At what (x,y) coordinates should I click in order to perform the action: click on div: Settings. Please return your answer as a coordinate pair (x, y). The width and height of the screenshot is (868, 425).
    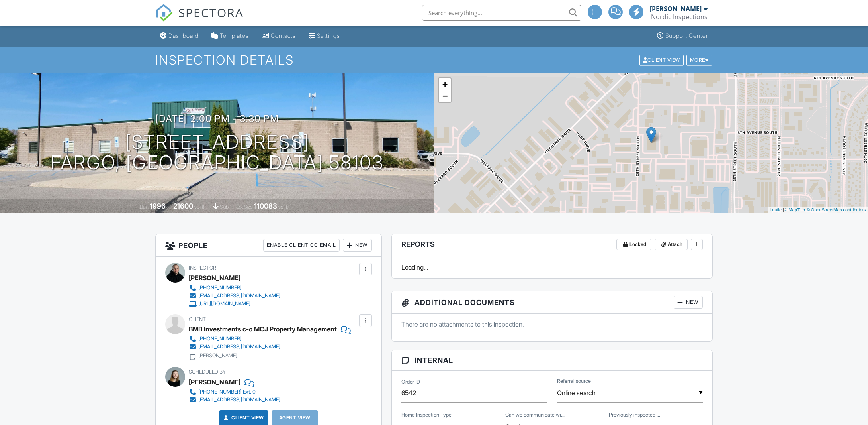
    Looking at the image, I should click on (329, 35).